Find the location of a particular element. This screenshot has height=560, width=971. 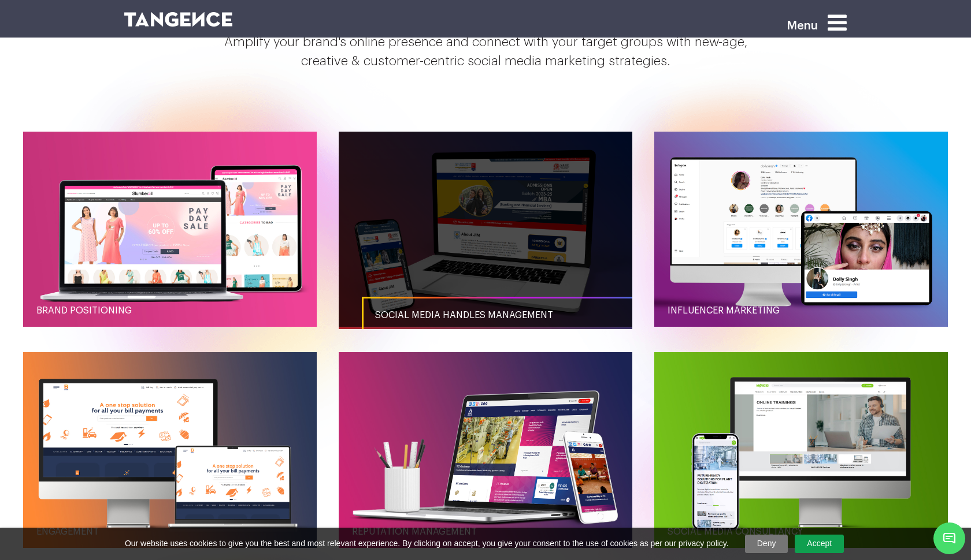

p: Amplify your brand's online presence and connect with your target groups with new-age, creative &... is located at coordinates (486, 52).